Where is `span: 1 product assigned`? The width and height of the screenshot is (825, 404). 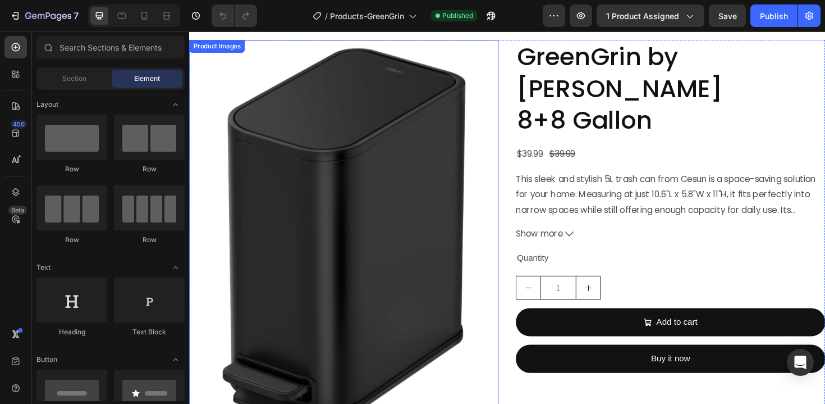
span: 1 product assigned is located at coordinates (643, 16).